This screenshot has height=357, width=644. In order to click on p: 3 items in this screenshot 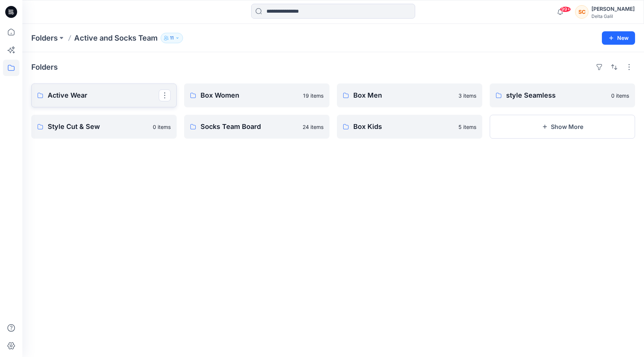, I will do `click(467, 96)`.